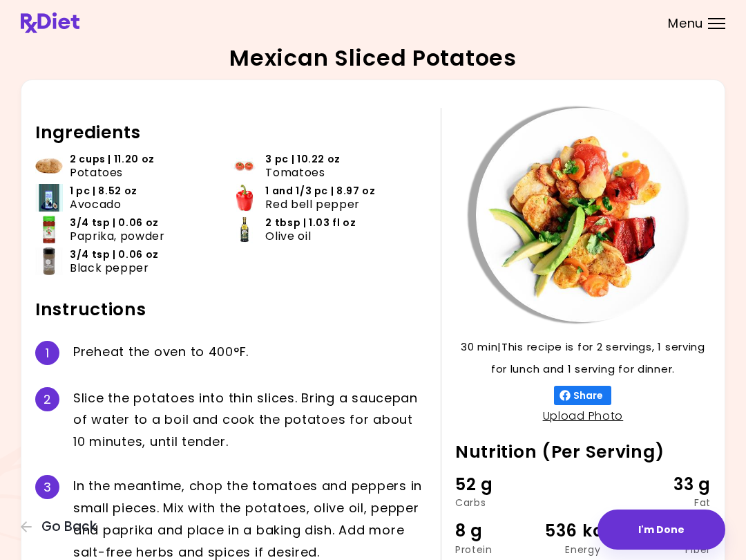 The height and width of the screenshot is (560, 746). Describe the element at coordinates (295, 172) in the screenshot. I see `span: Tomatoes` at that location.